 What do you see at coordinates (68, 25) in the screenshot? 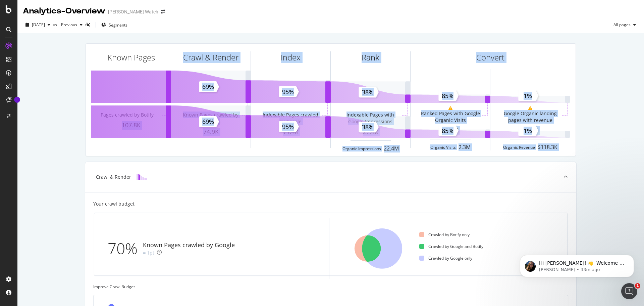
I see `span: Previous` at bounding box center [68, 25].